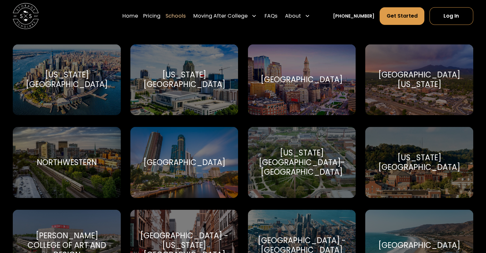 This screenshot has height=253, width=486. I want to click on a: Home, so click(130, 16).